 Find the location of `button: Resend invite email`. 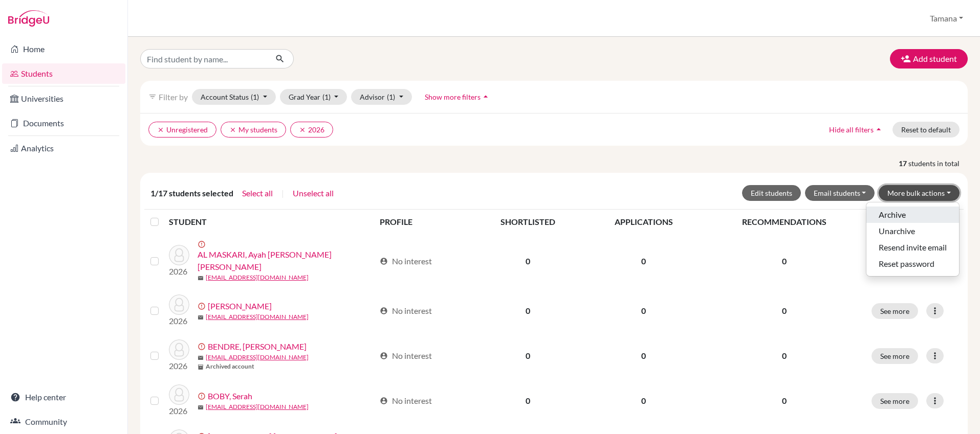

button: Resend invite email is located at coordinates (913, 248).